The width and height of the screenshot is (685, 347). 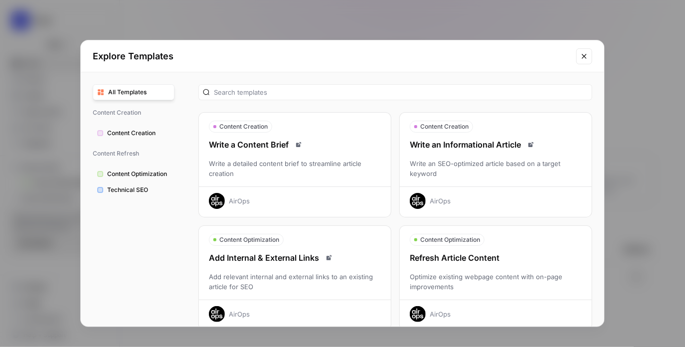 I want to click on span: All Templates, so click(x=139, y=92).